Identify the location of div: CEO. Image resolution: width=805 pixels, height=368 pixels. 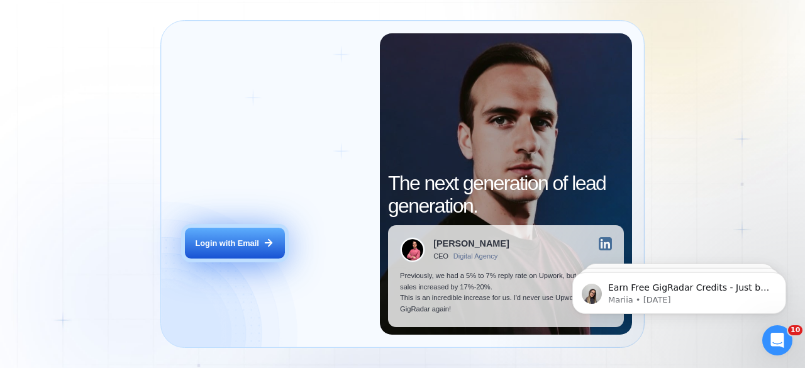
(441, 256).